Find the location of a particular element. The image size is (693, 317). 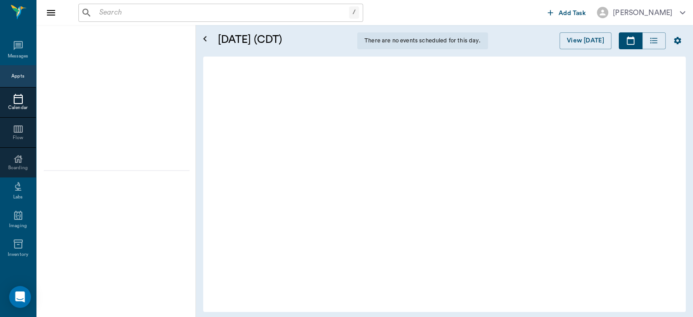

button: Close drawer is located at coordinates (51, 13).